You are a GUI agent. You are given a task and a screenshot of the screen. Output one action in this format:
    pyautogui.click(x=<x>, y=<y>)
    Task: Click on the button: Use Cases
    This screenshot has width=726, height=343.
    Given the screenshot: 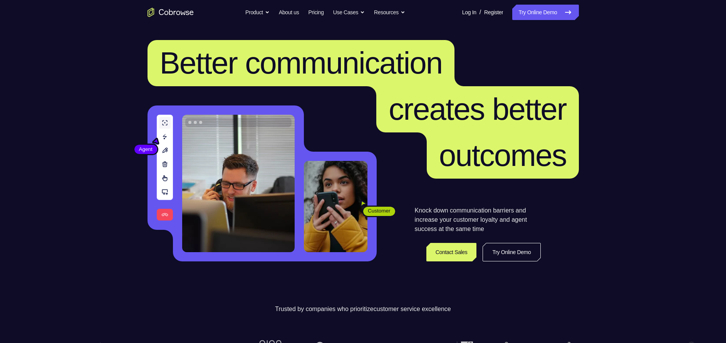 What is the action you would take?
    pyautogui.click(x=349, y=12)
    